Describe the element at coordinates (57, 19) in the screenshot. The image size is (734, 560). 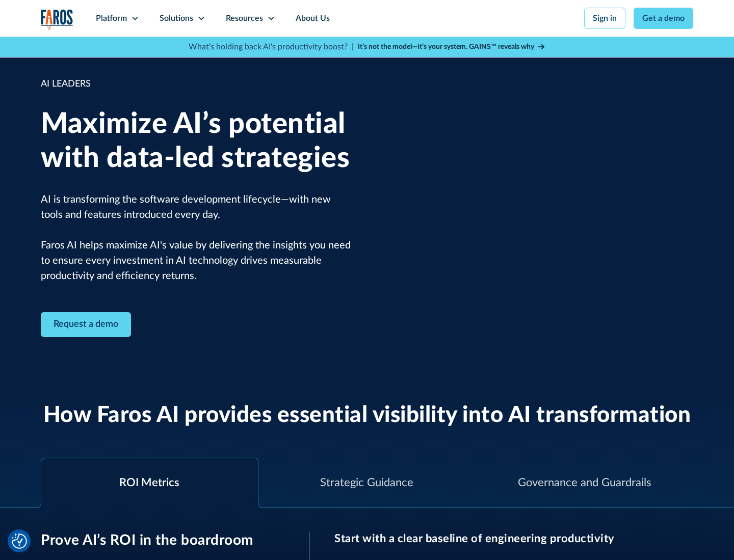
I see `a: home` at that location.